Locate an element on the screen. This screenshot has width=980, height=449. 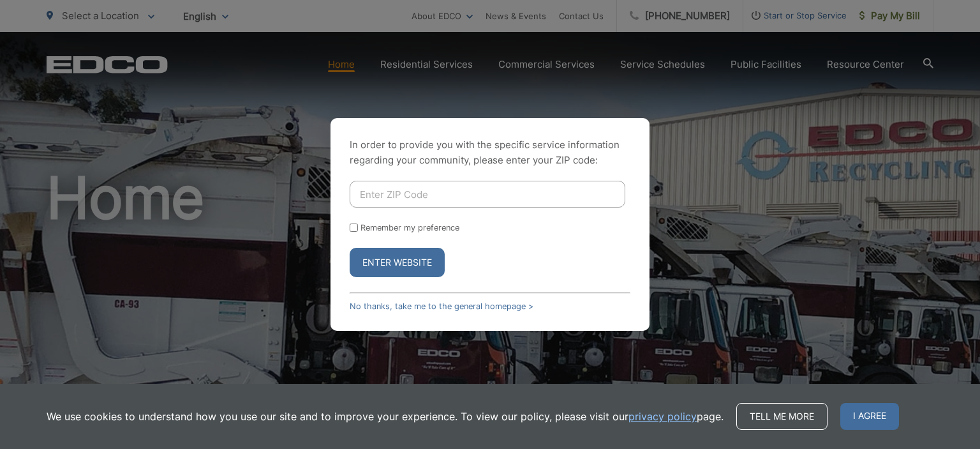
input: Enter ZIP Code is located at coordinates (487, 195).